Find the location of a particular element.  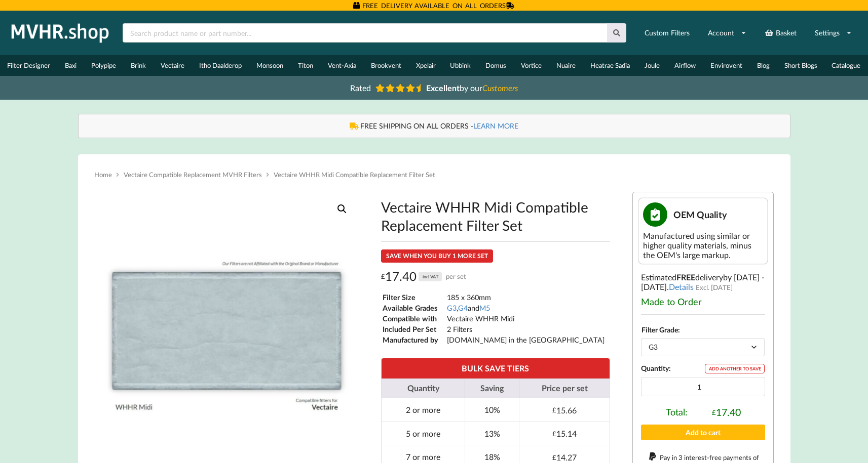

a: Details is located at coordinates (681, 287).